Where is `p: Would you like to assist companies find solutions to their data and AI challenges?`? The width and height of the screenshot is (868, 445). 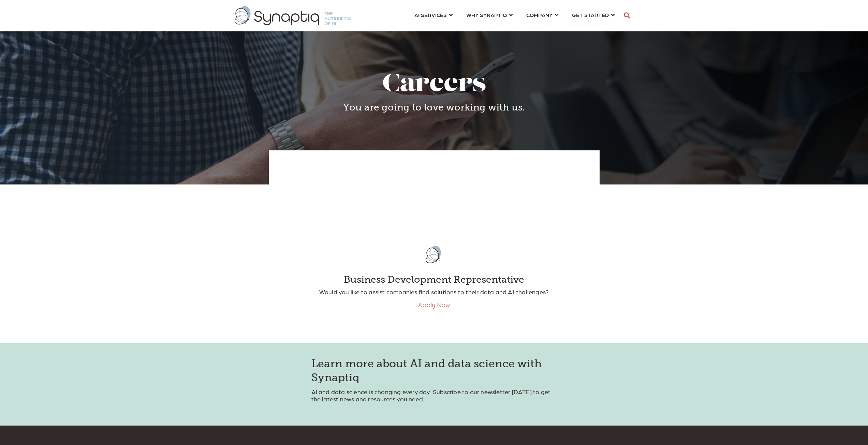 p: Would you like to assist companies find solutions to their data and AI challenges? is located at coordinates (434, 291).